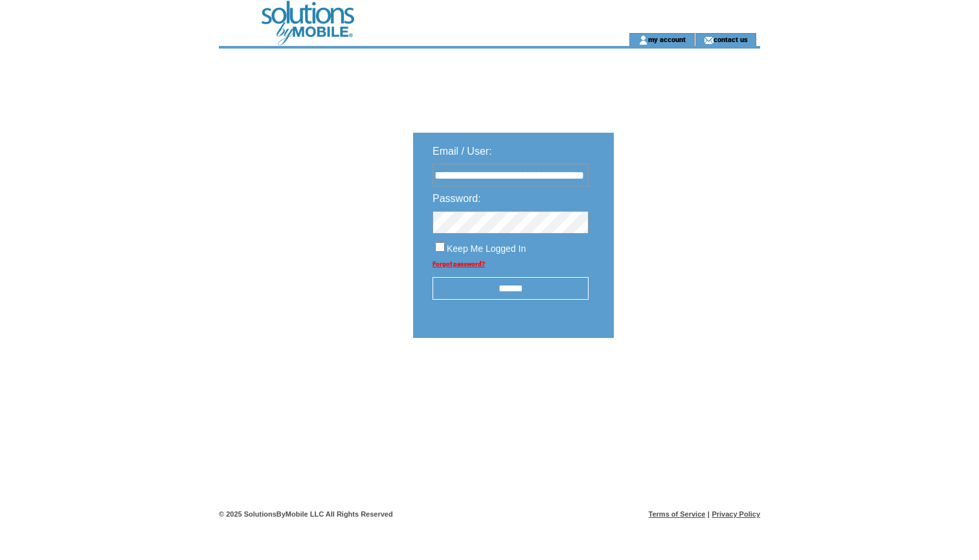 The height and width of the screenshot is (560, 979). What do you see at coordinates (678, 514) in the screenshot?
I see `a: Terms of Service` at bounding box center [678, 514].